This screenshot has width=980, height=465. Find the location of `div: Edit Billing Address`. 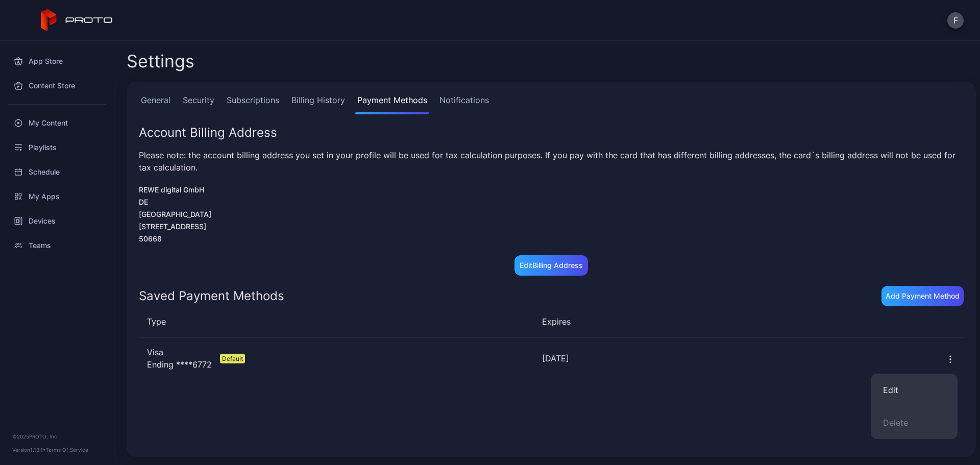

div: Edit Billing Address is located at coordinates (551, 266).